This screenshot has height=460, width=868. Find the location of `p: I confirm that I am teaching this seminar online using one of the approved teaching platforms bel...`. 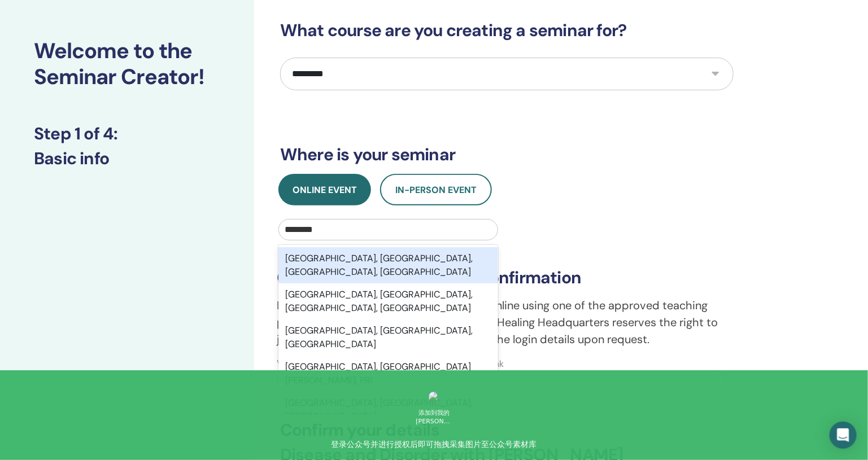

p: I confirm that I am teaching this seminar online using one of the approved teaching platforms bel... is located at coordinates (507, 322).